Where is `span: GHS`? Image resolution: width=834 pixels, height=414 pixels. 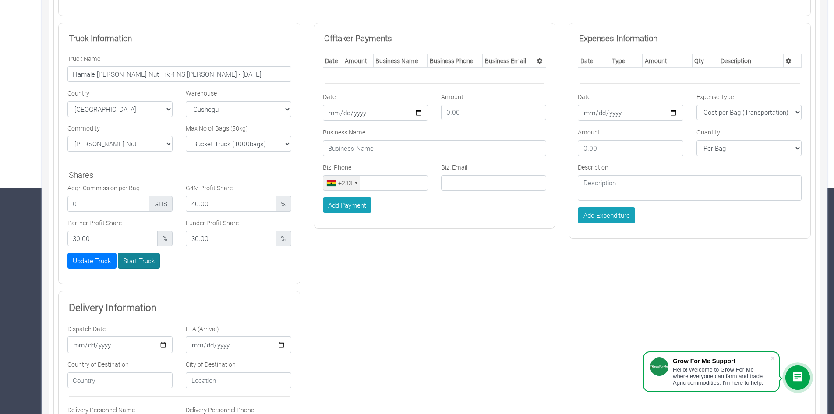
span: GHS is located at coordinates (161, 204).